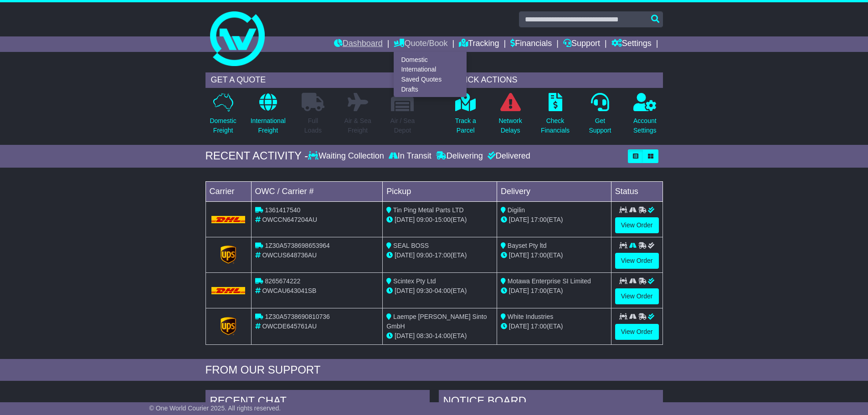 This screenshot has width=868, height=415. What do you see at coordinates (411, 246) in the screenshot?
I see `span: SEAL BOSS` at bounding box center [411, 246].